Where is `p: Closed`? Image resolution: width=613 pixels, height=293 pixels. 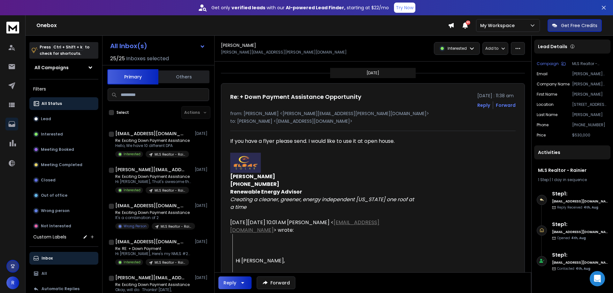 p: Closed is located at coordinates (48, 180).